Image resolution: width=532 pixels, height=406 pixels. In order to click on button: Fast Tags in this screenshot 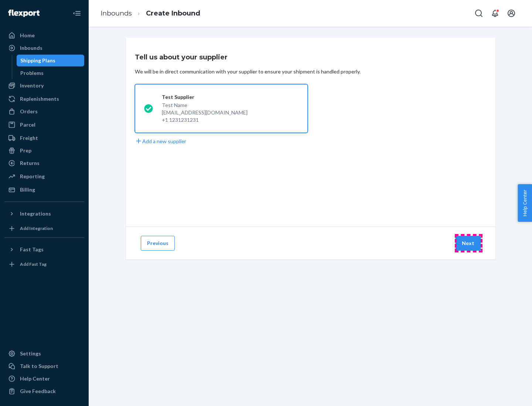, I will do `click(44, 249)`.